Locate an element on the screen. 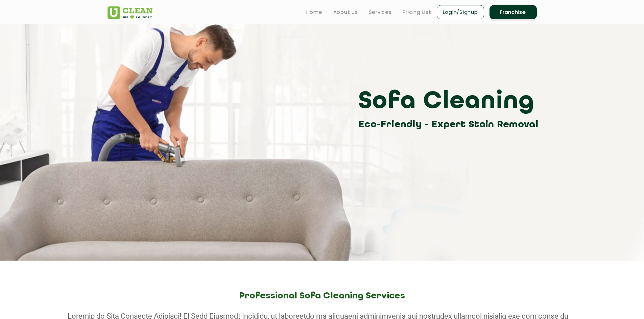 The height and width of the screenshot is (319, 644). a: Login/Signup is located at coordinates (460, 12).